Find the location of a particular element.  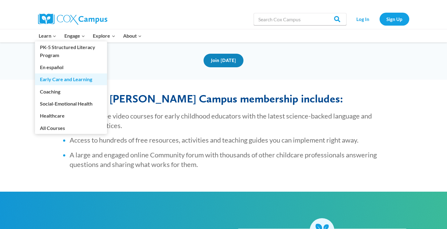

a: Early Care and Learning is located at coordinates (71, 79).